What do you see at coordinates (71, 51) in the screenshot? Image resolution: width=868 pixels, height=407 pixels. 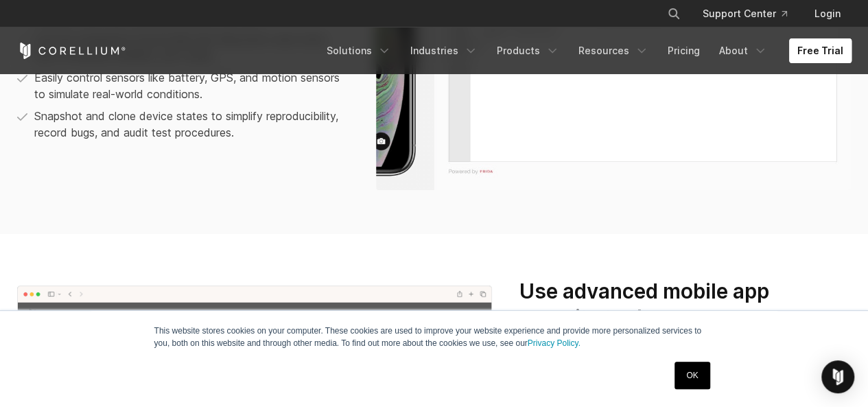 I see `a: Corellium Home` at bounding box center [71, 51].